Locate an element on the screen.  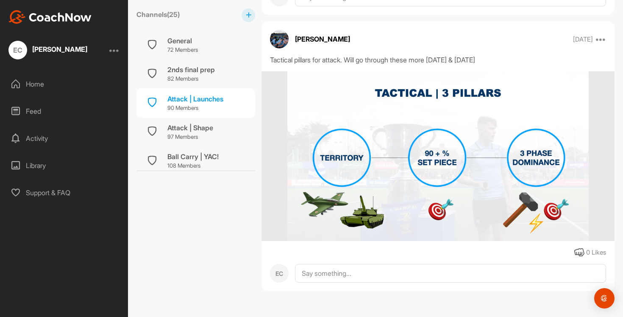
div: Home is located at coordinates (64, 84).